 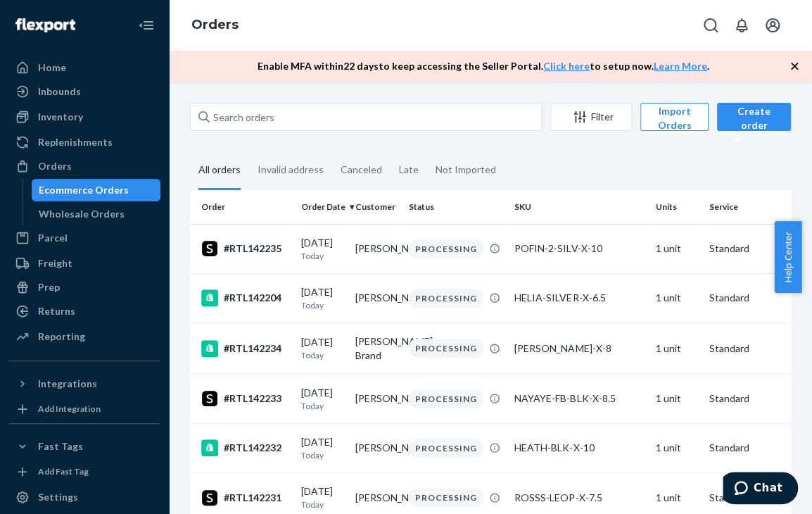 I want to click on div: Canceled, so click(x=361, y=169).